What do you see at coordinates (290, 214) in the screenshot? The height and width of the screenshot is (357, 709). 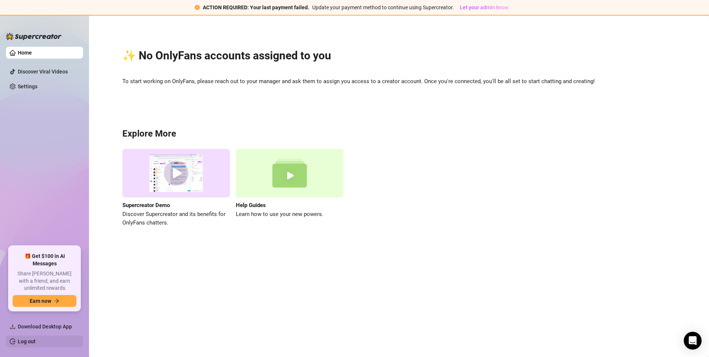 I see `span: Learn how to use your new powers.` at bounding box center [290, 214].